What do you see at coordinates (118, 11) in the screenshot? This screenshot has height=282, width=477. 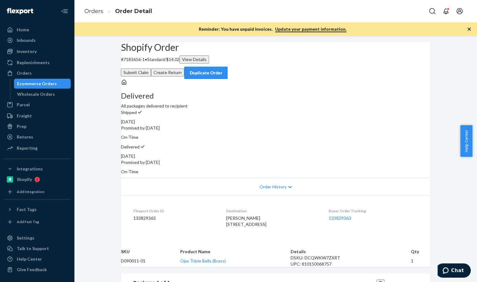 I see `ol: breadcrumbs` at bounding box center [118, 11].